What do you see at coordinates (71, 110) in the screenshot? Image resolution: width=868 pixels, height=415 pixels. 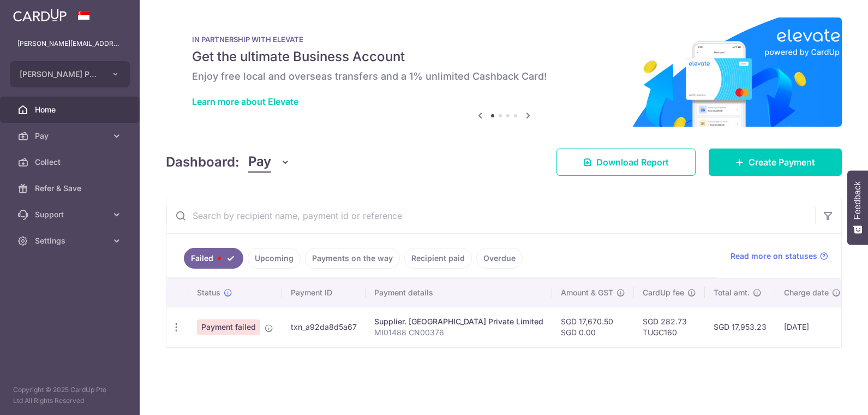 I see `span: Home` at bounding box center [71, 110].